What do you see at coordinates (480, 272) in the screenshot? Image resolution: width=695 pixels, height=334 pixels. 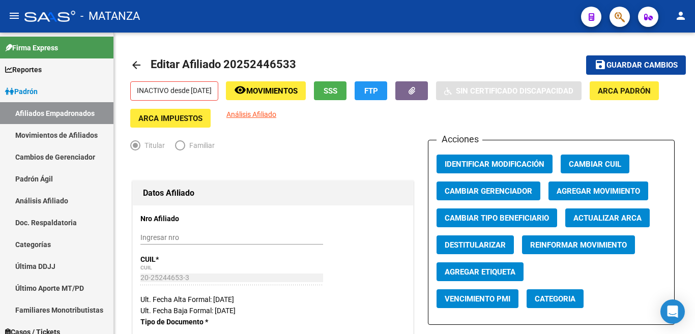 I see `button: Agregar Etiqueta` at bounding box center [480, 272].